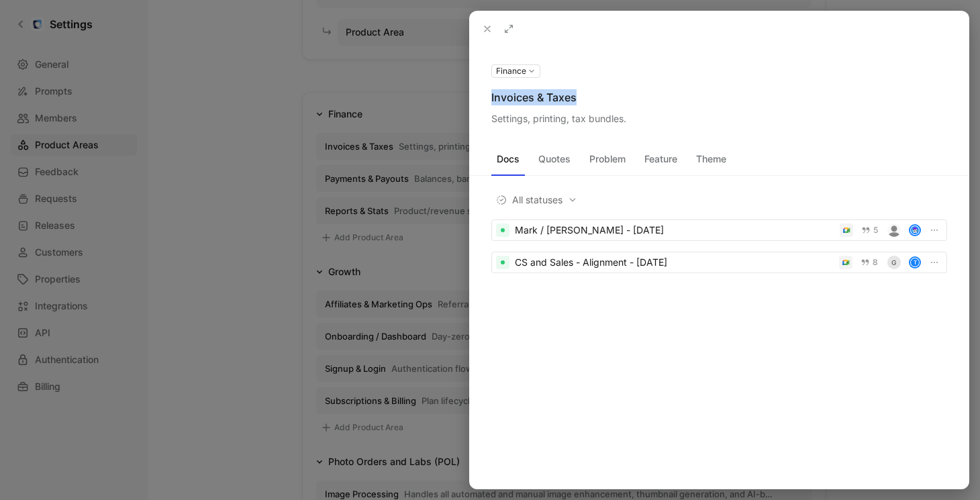 The height and width of the screenshot is (500, 980). What do you see at coordinates (536, 200) in the screenshot?
I see `span: All statuses` at bounding box center [536, 200].